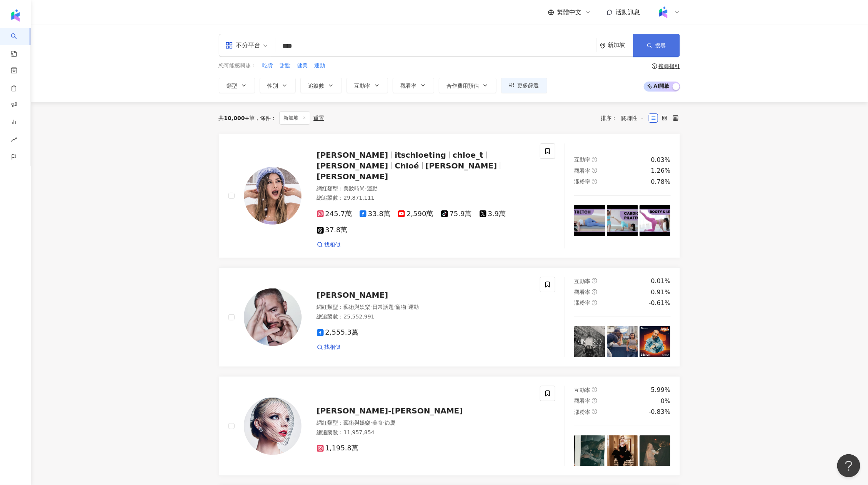 The image size is (868, 485). What do you see at coordinates (335, 214) in the screenshot?
I see `span: 245.7萬` at bounding box center [335, 214].